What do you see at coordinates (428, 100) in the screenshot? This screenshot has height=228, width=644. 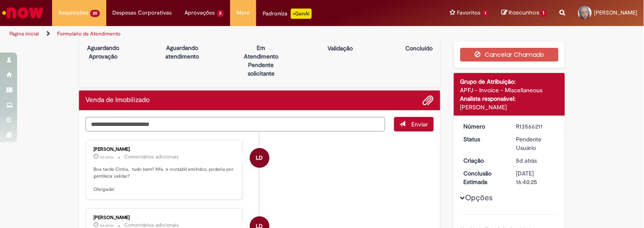 I see `button: Adicionar anexos` at bounding box center [428, 100].